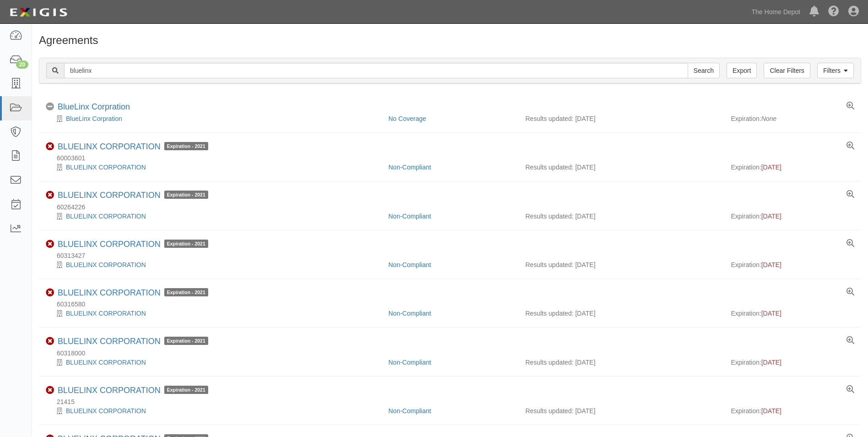  What do you see at coordinates (50, 107) in the screenshot?
I see `i: No Coverage` at bounding box center [50, 107].